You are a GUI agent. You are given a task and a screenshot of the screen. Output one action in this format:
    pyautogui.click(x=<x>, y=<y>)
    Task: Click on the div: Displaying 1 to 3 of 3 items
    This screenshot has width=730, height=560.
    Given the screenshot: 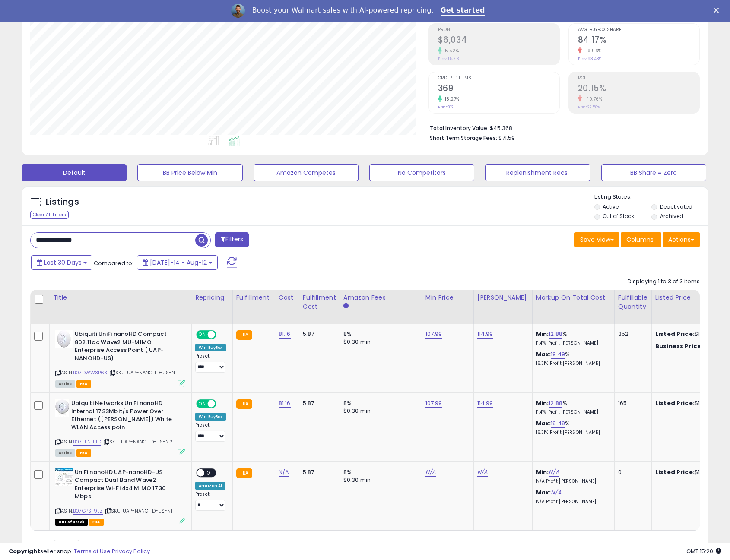 What is the action you would take?
    pyautogui.click(x=664, y=282)
    